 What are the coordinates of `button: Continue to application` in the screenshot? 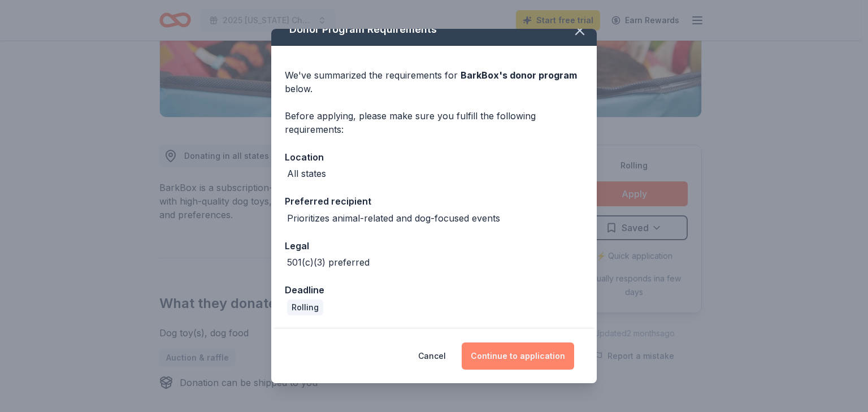 It's located at (518, 356).